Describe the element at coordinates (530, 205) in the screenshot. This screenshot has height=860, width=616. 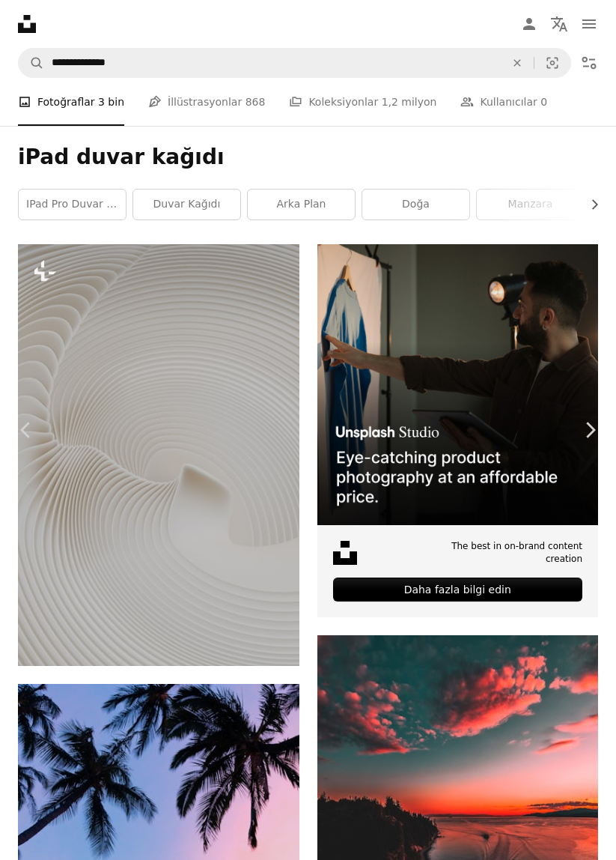
I see `a: manzara` at that location.